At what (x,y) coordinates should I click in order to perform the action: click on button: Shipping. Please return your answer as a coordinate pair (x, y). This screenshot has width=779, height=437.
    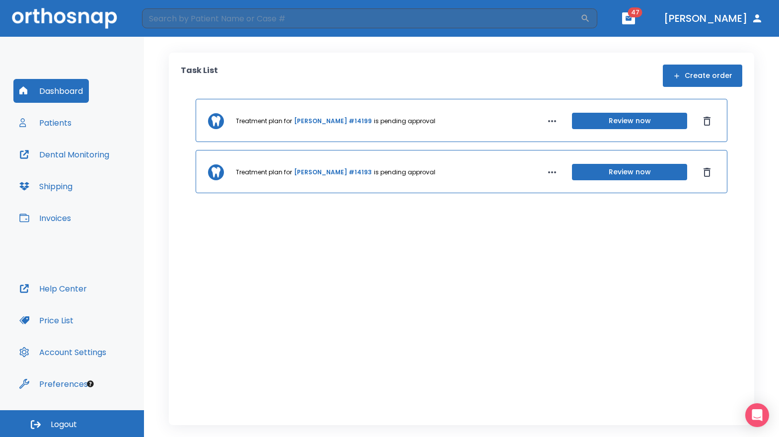
    Looking at the image, I should click on (46, 186).